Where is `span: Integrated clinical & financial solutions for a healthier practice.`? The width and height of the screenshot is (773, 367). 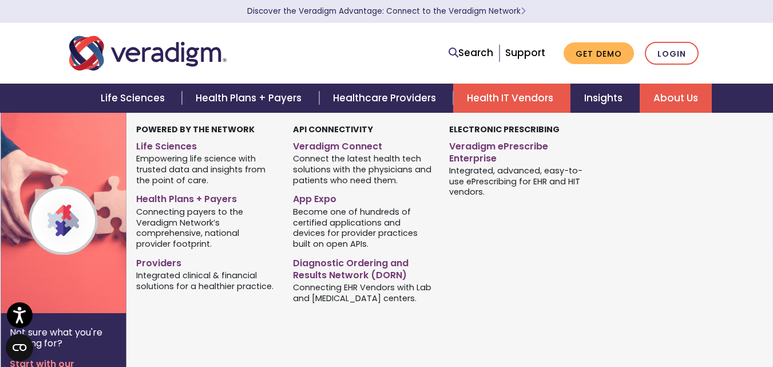
span: Integrated clinical & financial solutions for a healthier practice. is located at coordinates (206, 281).